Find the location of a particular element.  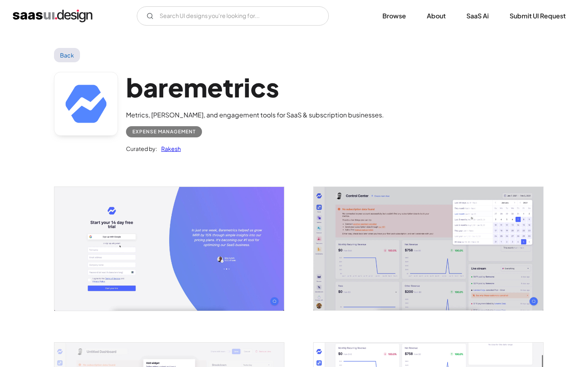

img: 601e4a96c0f50b163aeec4f3_Baremetrics%20Signup.jpg is located at coordinates (169, 249).